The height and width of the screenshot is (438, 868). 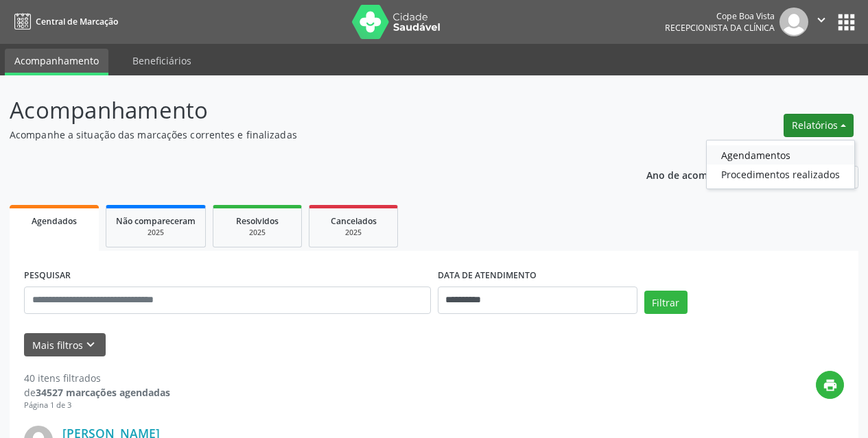 I want to click on div: Cope Boa Vista, so click(x=720, y=16).